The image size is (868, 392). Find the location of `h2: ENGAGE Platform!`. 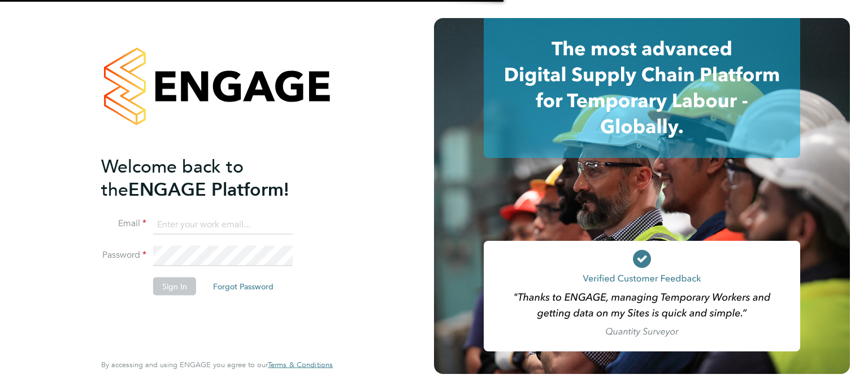

h2: ENGAGE Platform! is located at coordinates (212, 178).